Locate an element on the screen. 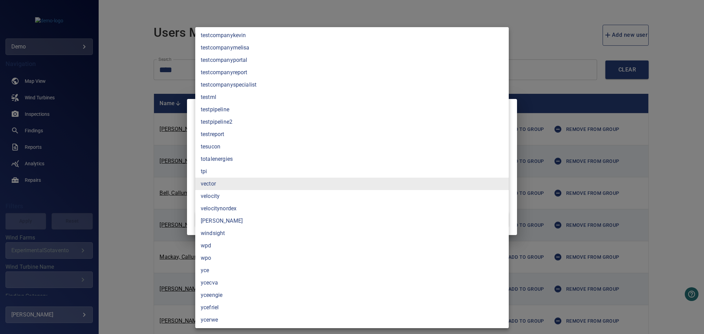 The width and height of the screenshot is (704, 334). li: ycerwe is located at coordinates (352, 320).